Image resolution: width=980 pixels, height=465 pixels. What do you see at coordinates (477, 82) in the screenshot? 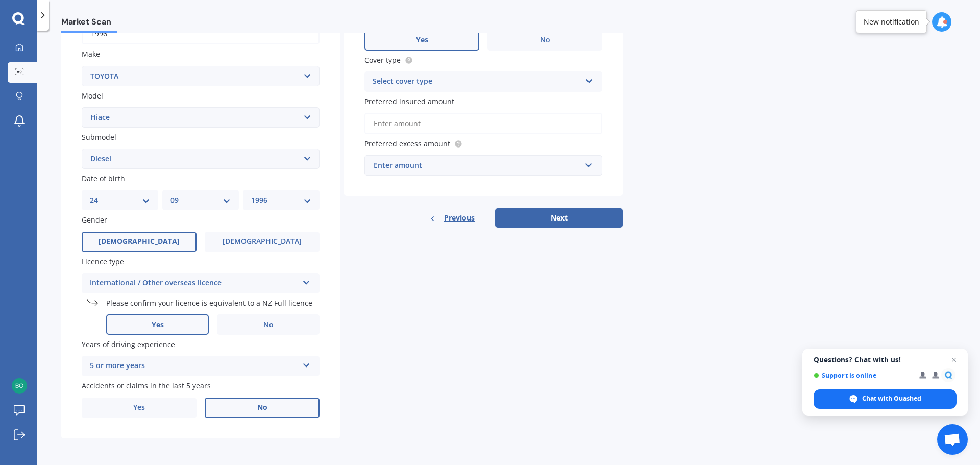
I see `div: Select cover type` at bounding box center [477, 82].